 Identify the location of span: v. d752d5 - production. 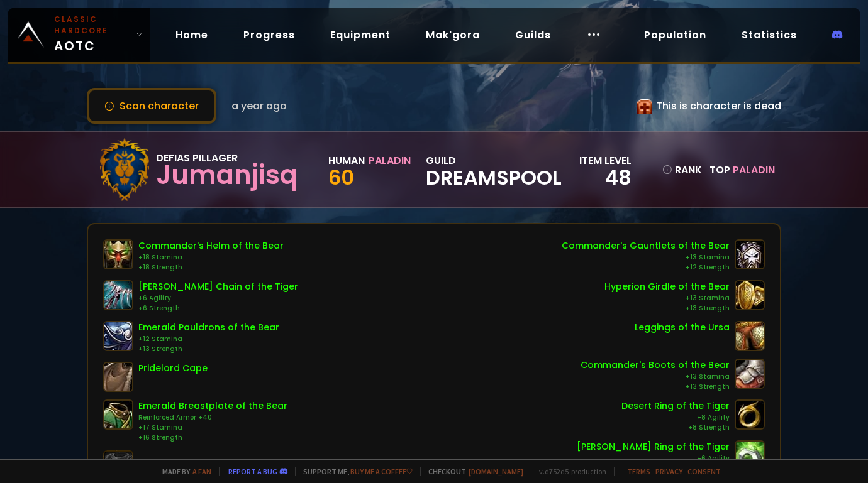
(569, 471).